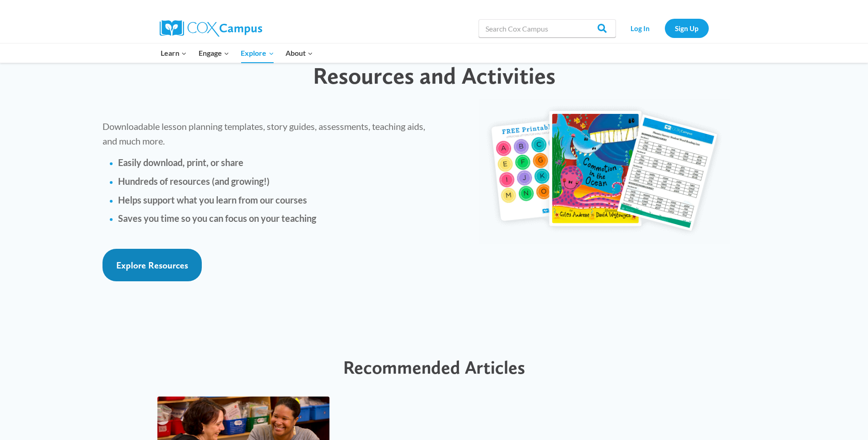  I want to click on a: Explore Resources, so click(152, 265).